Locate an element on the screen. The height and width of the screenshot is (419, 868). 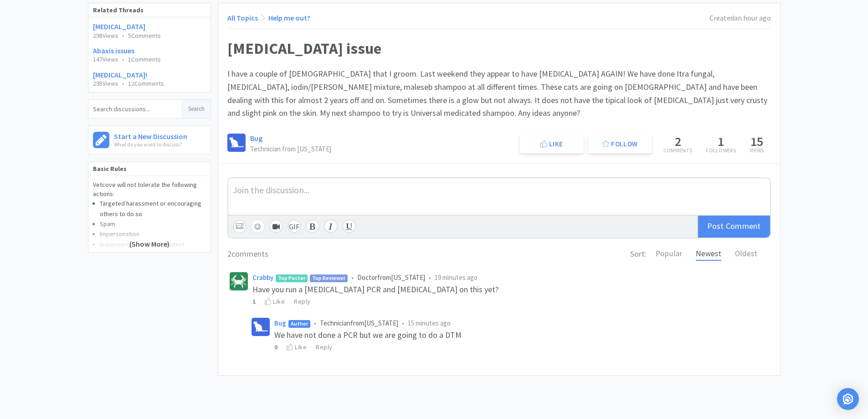
div: GIF is located at coordinates (295, 226).